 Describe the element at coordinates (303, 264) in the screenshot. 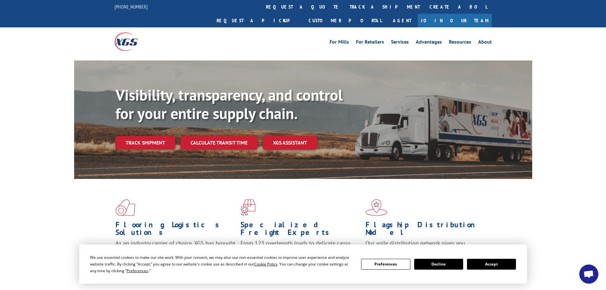

I see `div: Cookie Consent Prompt` at that location.